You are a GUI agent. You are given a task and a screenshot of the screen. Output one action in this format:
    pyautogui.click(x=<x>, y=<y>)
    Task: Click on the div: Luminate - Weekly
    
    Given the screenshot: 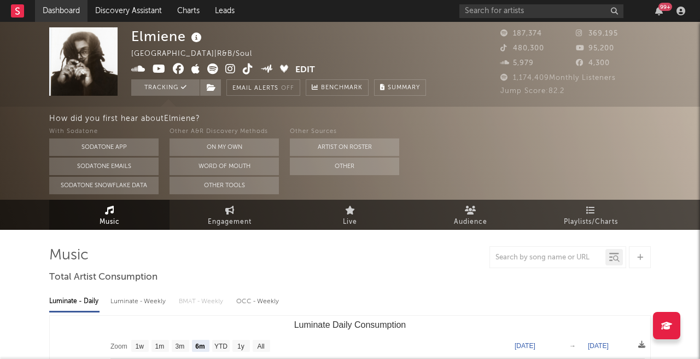 What is the action you would take?
    pyautogui.click(x=139, y=301)
    